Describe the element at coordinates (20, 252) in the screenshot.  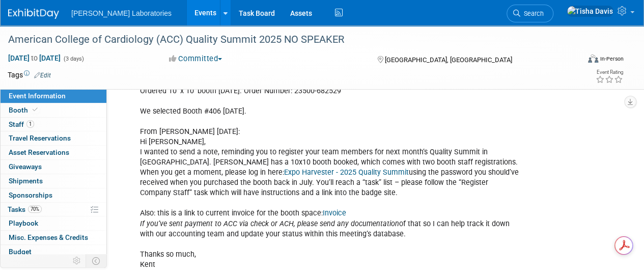
I see `span: Budget` at that location.